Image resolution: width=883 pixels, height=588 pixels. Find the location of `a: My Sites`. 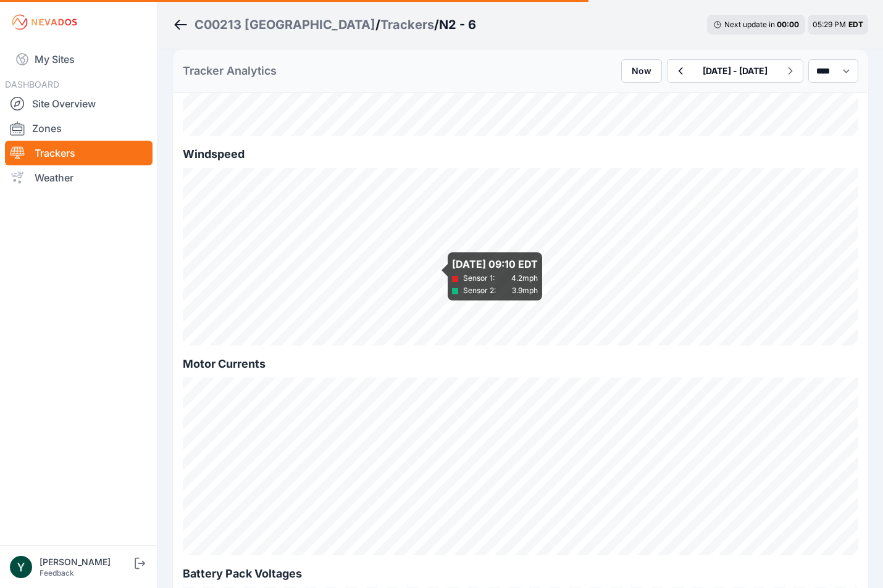

a: My Sites is located at coordinates (78, 60).